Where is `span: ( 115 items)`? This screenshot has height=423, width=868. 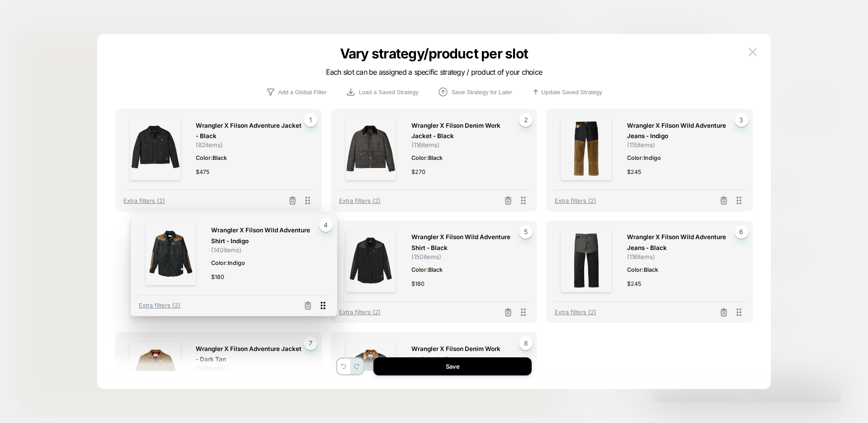 span: ( 115 items) is located at coordinates (641, 145).